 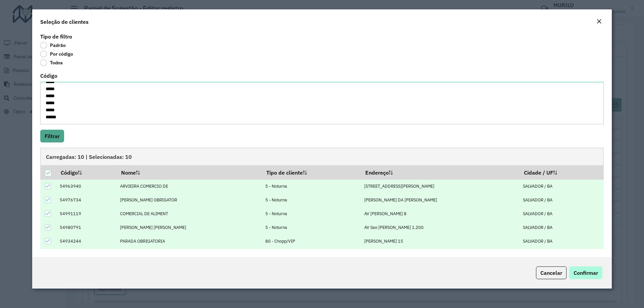 What do you see at coordinates (57, 54) in the screenshot?
I see `label: Por código` at bounding box center [57, 54].